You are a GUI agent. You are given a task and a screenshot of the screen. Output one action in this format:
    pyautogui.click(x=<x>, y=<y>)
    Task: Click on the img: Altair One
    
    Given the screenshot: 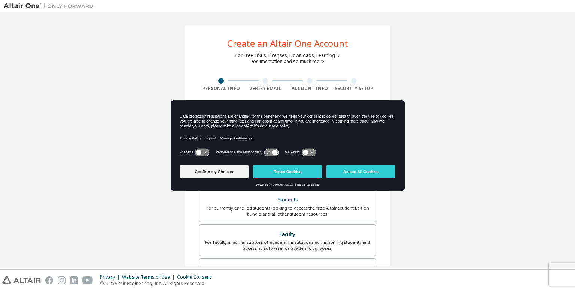 What is the action you would take?
    pyautogui.click(x=51, y=6)
    